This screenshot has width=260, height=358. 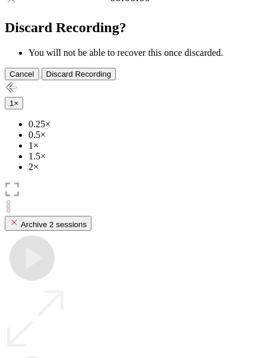 What do you see at coordinates (79, 74) in the screenshot?
I see `button: Discard Recording` at bounding box center [79, 74].